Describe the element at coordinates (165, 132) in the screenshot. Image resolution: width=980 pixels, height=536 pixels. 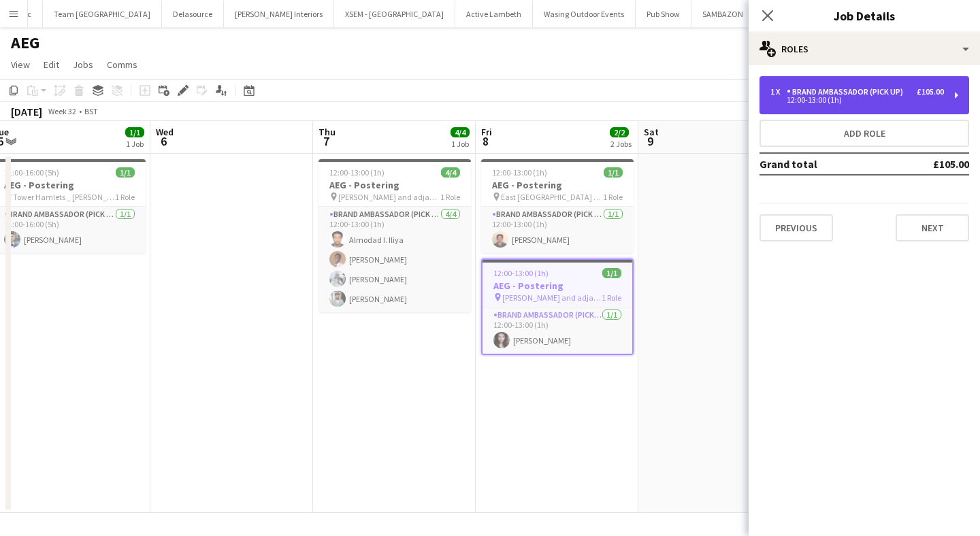
I see `span: Wed` at that location.